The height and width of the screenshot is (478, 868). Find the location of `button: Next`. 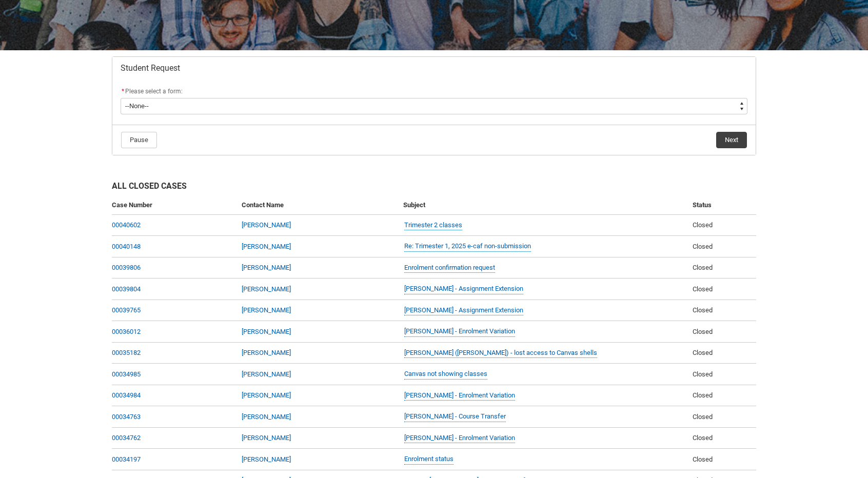

button: Next is located at coordinates (732, 140).